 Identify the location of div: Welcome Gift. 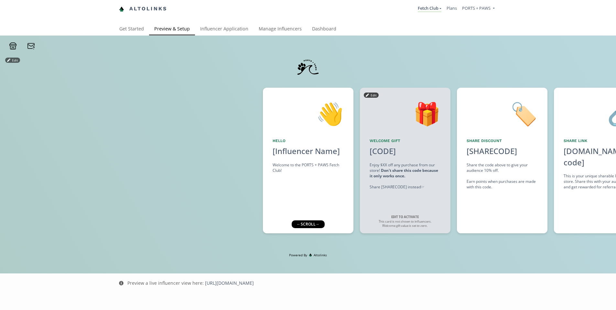
(405, 141).